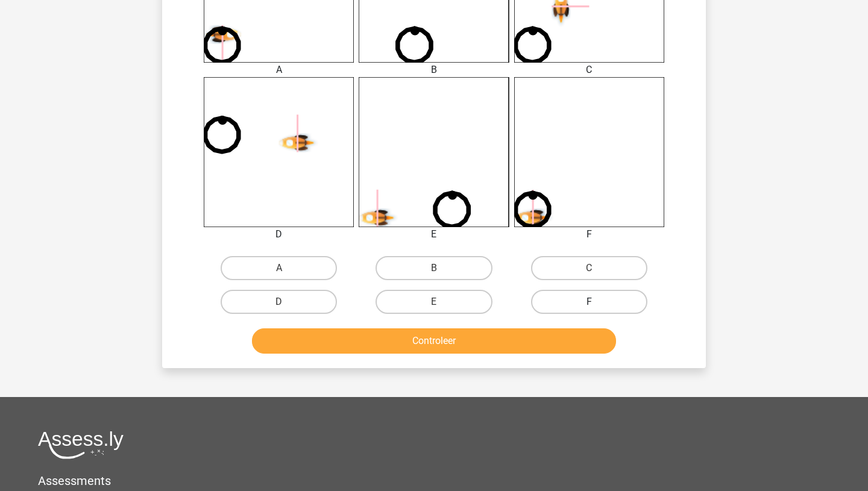 Image resolution: width=868 pixels, height=491 pixels. Describe the element at coordinates (279, 70) in the screenshot. I see `div: A` at that location.